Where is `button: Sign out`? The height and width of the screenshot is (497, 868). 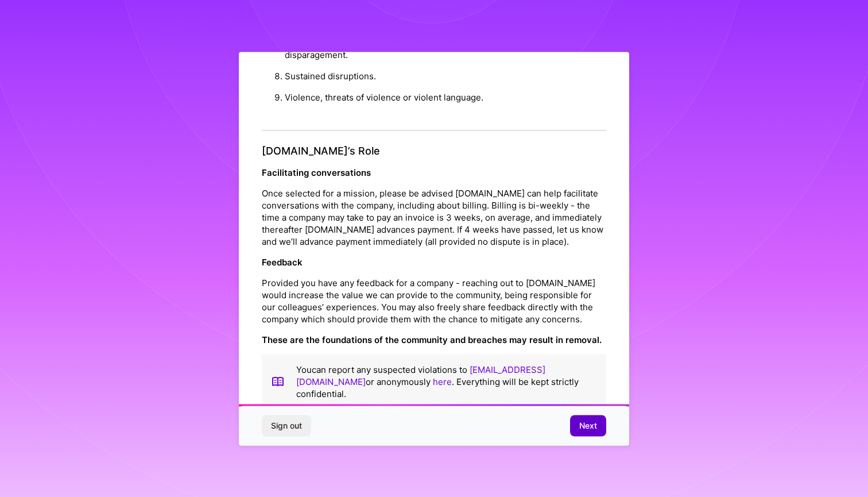
button: Sign out is located at coordinates (286, 425).